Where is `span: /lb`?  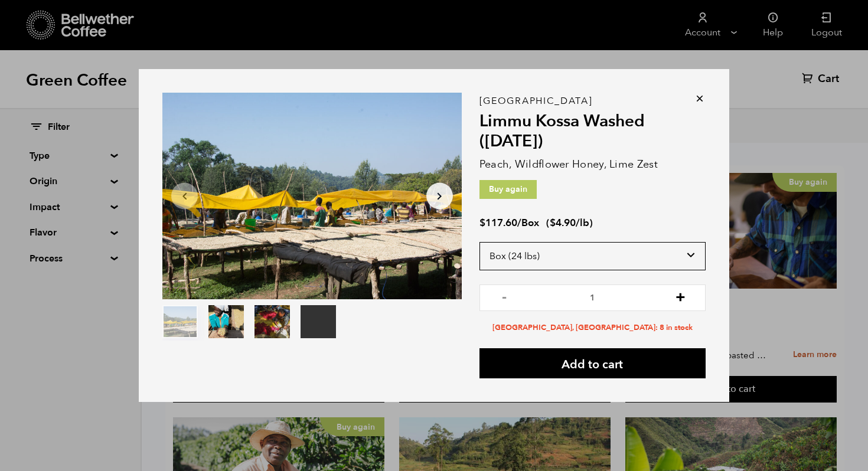
span: /lb is located at coordinates (582, 222).